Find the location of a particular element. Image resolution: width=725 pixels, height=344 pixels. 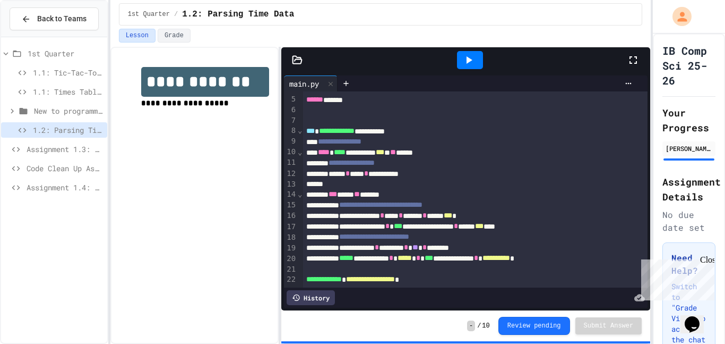

div: 15 is located at coordinates (290, 205).